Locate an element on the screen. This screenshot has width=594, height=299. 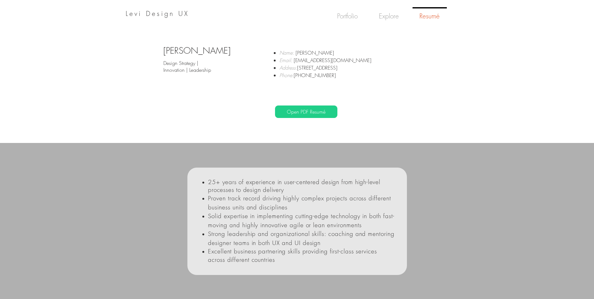
span: Email: is located at coordinates (286, 60).